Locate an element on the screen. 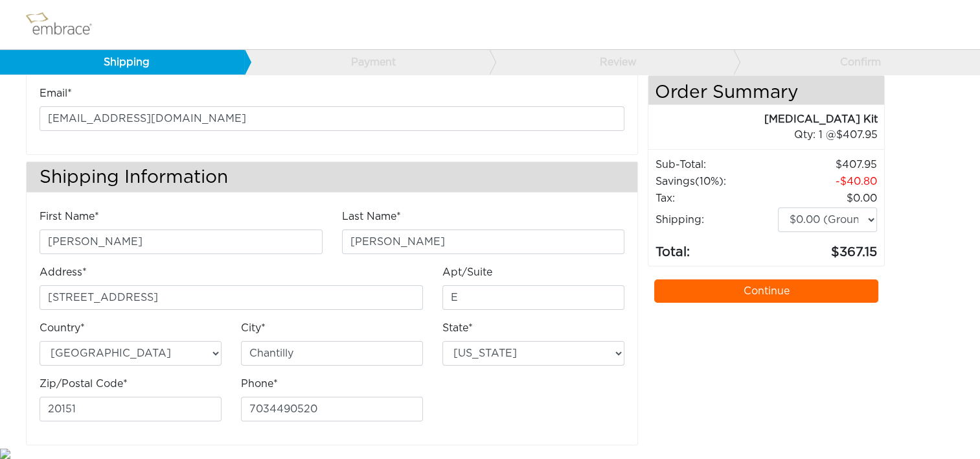 Image resolution: width=980 pixels, height=459 pixels. span: 407.95 is located at coordinates (857, 135).